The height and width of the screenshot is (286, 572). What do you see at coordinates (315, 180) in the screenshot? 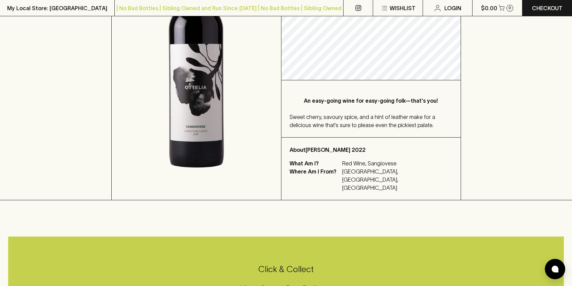
I see `p: Where Am I From?` at bounding box center [315, 180].